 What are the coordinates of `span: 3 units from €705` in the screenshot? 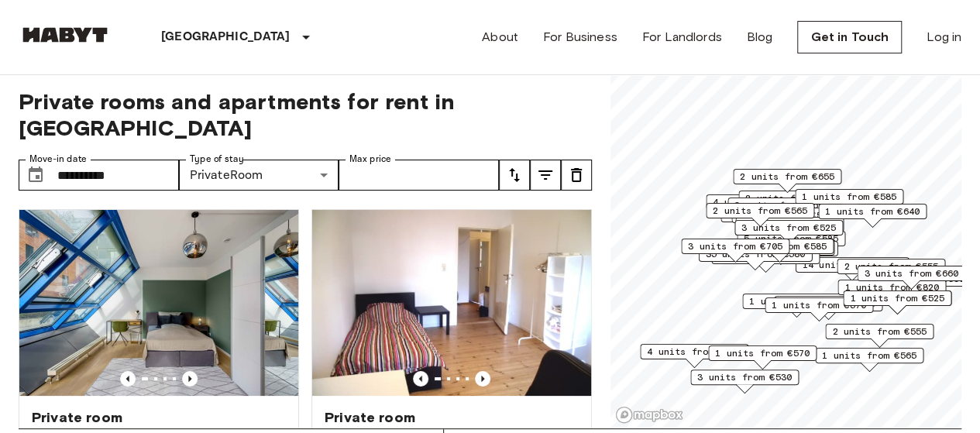 It's located at (735, 246).